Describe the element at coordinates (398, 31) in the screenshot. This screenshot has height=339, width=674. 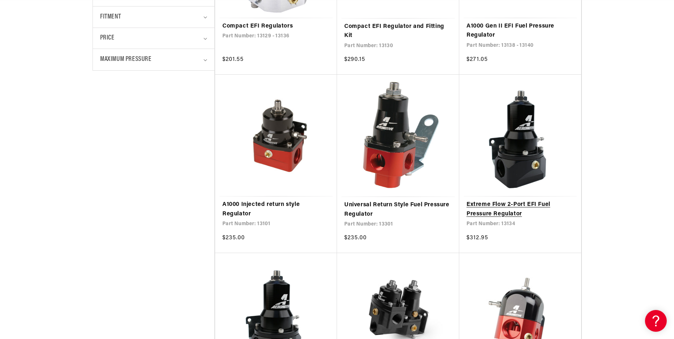
I see `a: Compact EFI Regulator and Fitting Kit` at that location.